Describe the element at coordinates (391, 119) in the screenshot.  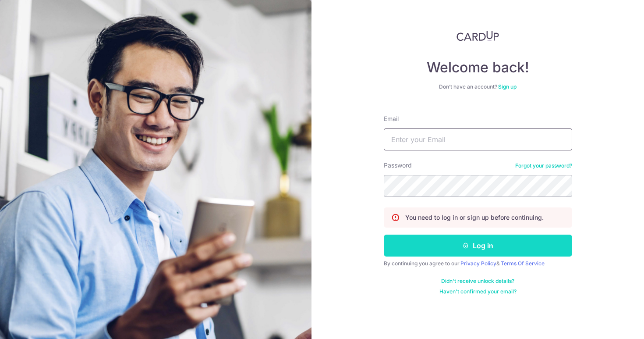
I see `label: Email` at that location.